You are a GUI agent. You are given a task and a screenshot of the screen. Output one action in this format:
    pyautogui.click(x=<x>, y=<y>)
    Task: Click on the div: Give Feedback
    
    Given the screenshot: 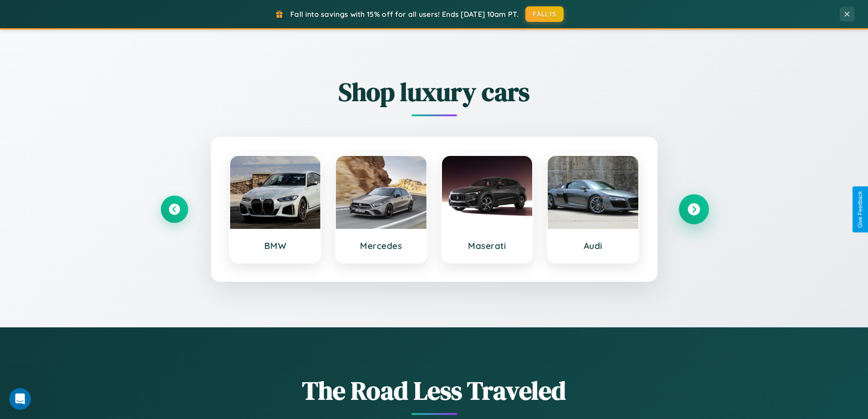 What is the action you would take?
    pyautogui.click(x=861, y=209)
    